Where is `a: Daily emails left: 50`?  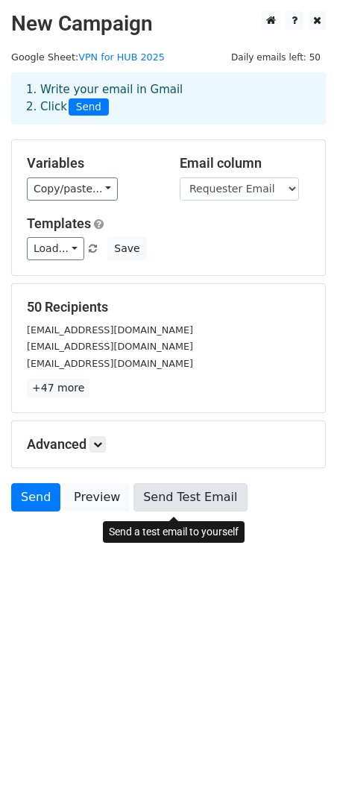
a: Daily emails left: 50 is located at coordinates (276, 57).